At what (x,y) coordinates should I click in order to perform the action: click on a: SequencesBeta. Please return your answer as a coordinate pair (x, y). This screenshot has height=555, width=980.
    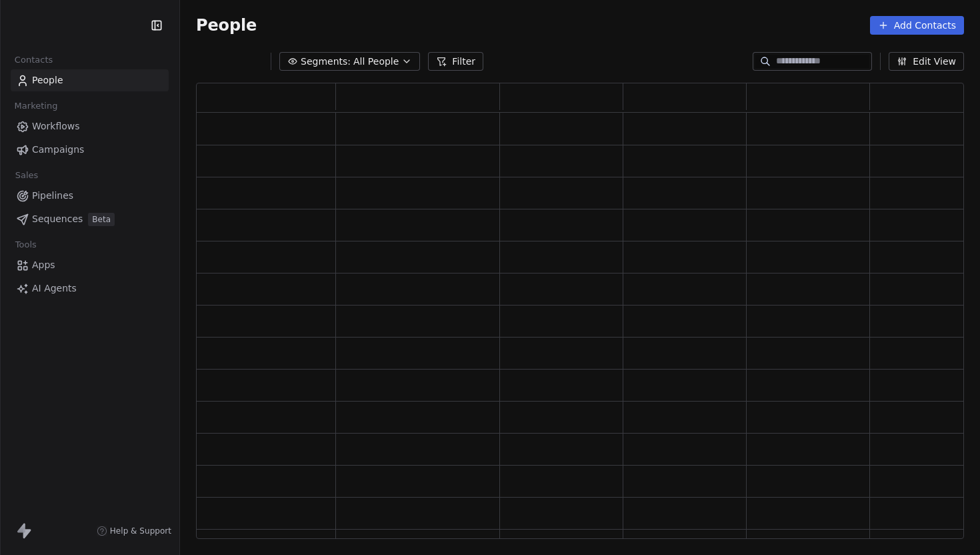
    Looking at the image, I should click on (90, 219).